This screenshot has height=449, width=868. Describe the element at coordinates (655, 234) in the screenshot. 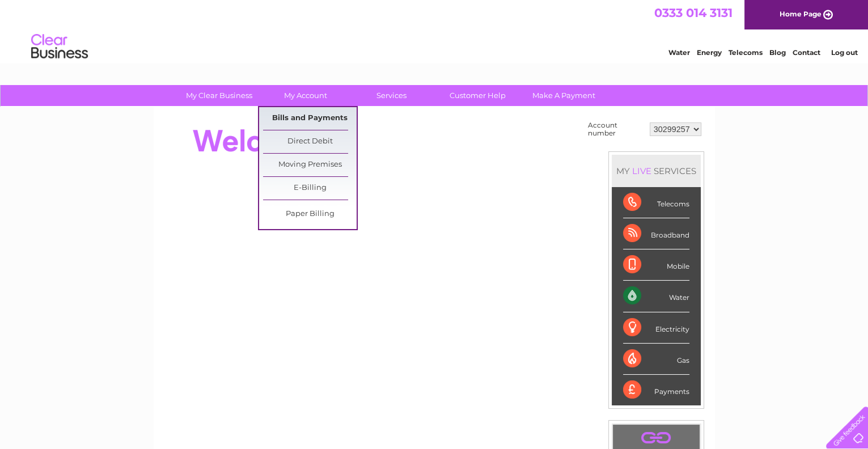

I see `div: Broadband` at that location.